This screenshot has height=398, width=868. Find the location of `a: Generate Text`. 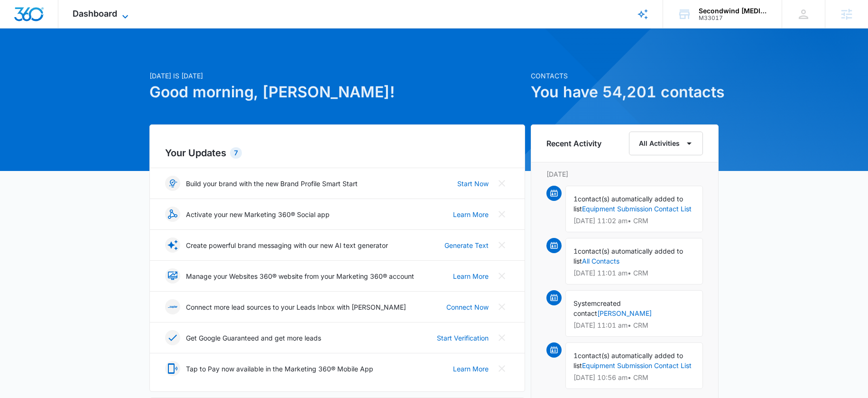

a: Generate Text is located at coordinates (466, 245).